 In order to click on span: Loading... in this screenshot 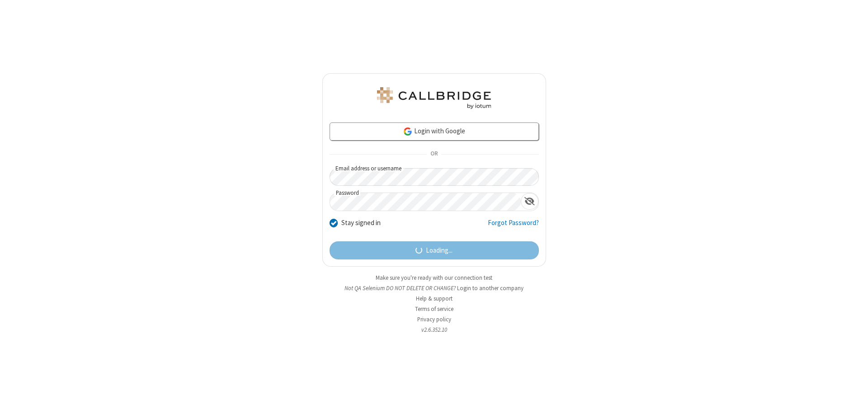, I will do `click(439, 250)`.